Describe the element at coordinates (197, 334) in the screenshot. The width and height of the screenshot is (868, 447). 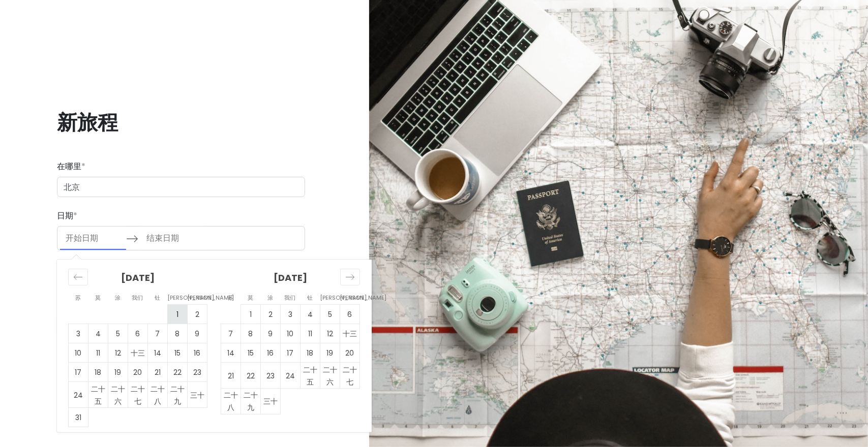
I see `font: 9` at that location.